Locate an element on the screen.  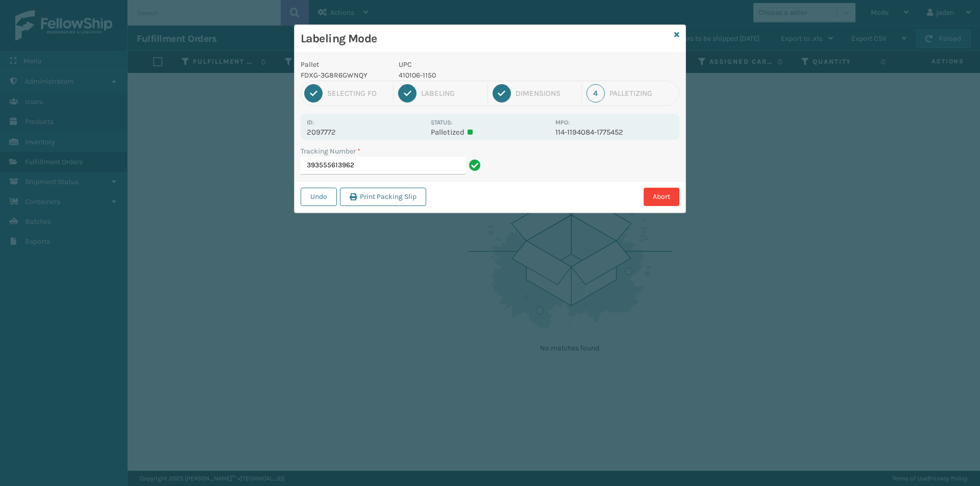
p: Pallet is located at coordinates (343, 64).